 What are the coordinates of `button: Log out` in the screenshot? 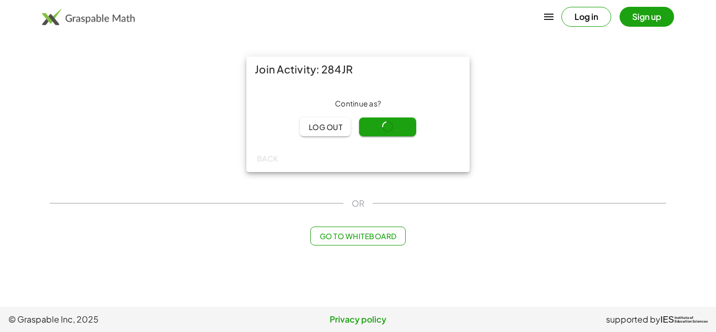 It's located at (325, 127).